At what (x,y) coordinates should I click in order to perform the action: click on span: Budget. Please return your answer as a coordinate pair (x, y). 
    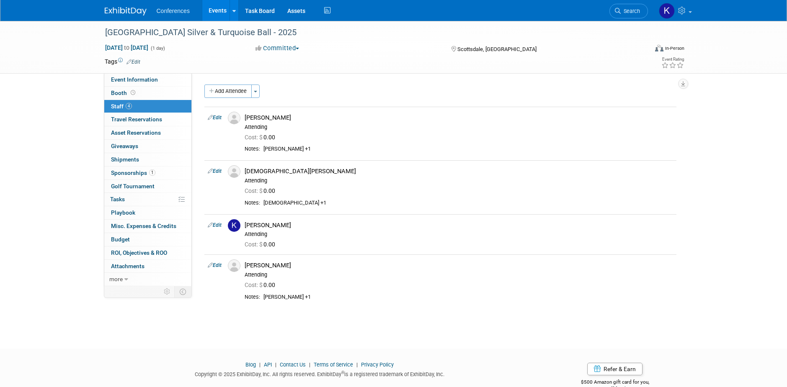
    Looking at the image, I should click on (120, 239).